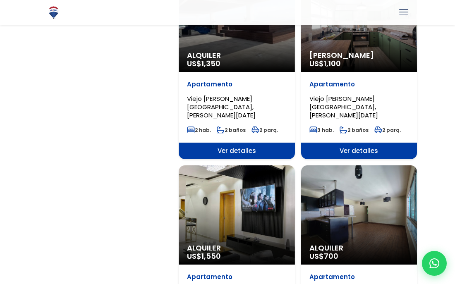 Image resolution: width=455 pixels, height=284 pixels. Describe the element at coordinates (53, 12) in the screenshot. I see `img: Logo de REMAX` at that location.